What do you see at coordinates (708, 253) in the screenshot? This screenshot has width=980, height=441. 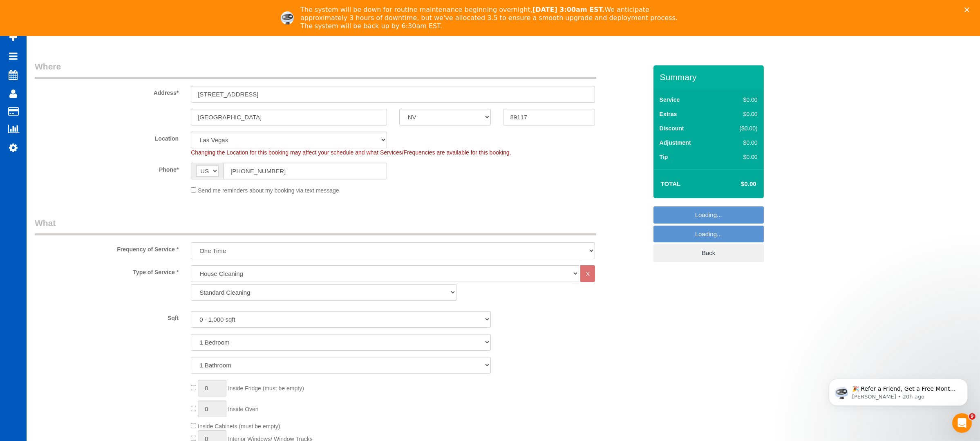 I see `a: Back` at bounding box center [708, 253].